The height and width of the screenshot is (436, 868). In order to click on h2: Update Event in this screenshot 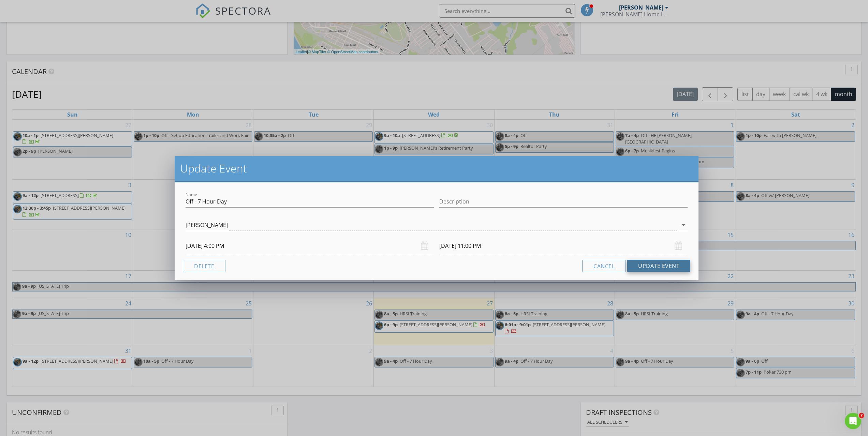, I will do `click(436, 168)`.